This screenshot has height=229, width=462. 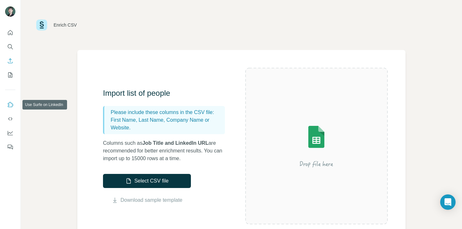 I want to click on button: Select CSV file, so click(x=147, y=181).